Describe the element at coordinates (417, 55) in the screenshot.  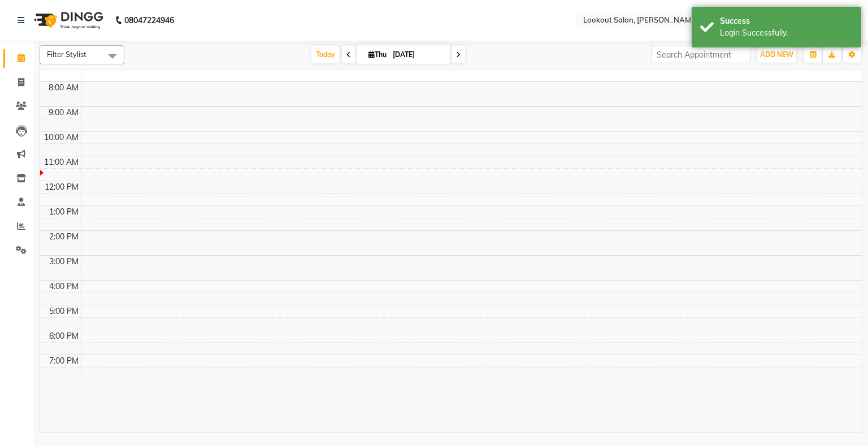
I see `input: 2025-09-04` at that location.